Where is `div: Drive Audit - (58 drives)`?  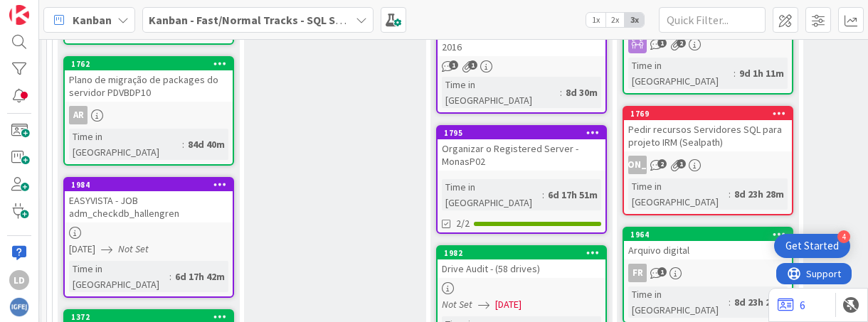
div: Drive Audit - (58 drives) is located at coordinates (522, 269).